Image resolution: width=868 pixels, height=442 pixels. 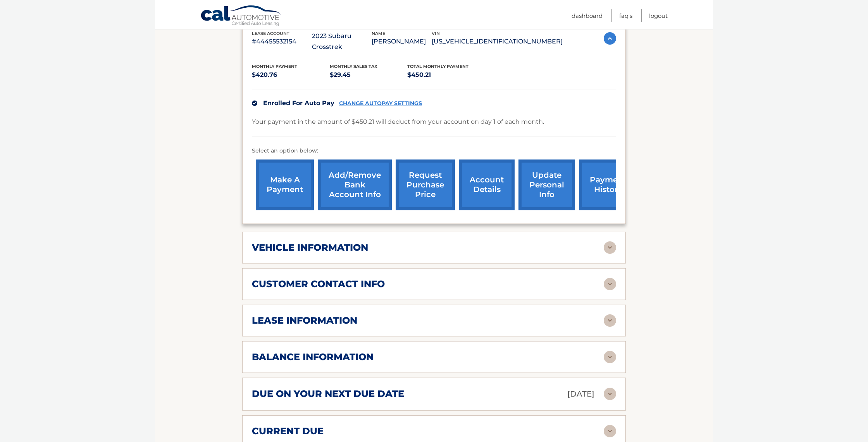 I want to click on h2: balance information, so click(x=313, y=356).